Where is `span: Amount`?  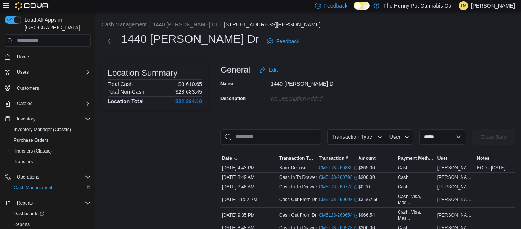 span: Amount is located at coordinates (367, 158).